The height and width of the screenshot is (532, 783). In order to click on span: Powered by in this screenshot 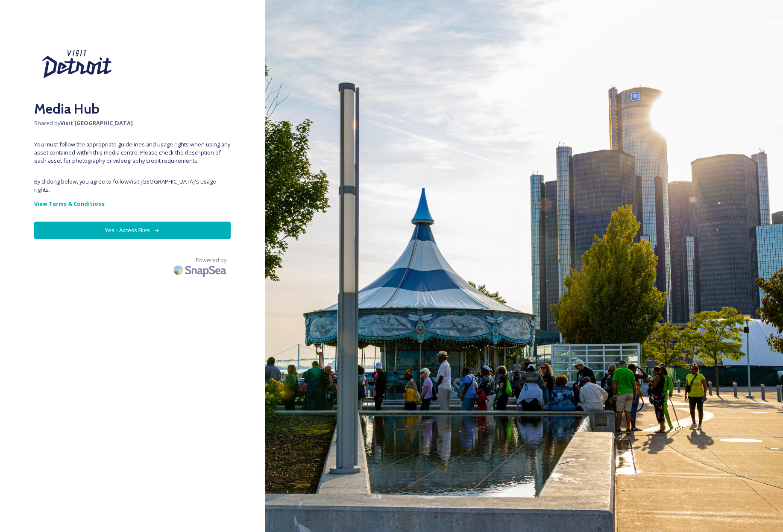, I will do `click(211, 260)`.